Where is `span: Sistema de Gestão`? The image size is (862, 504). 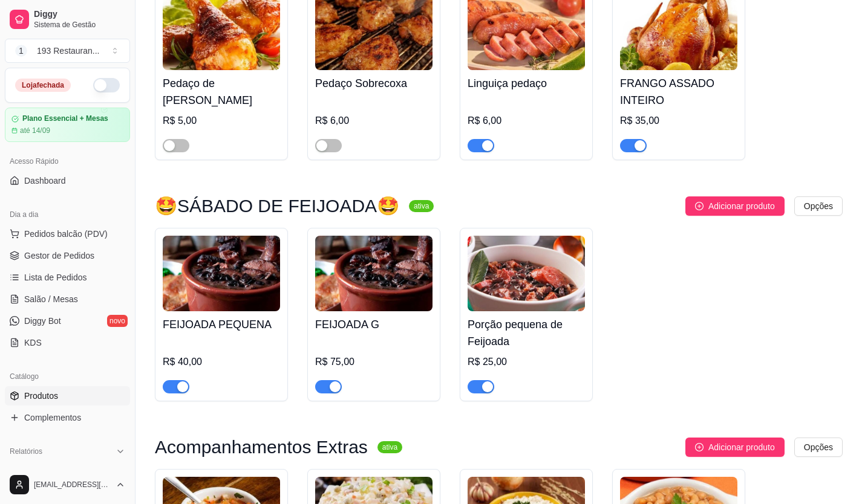 span: Sistema de Gestão is located at coordinates (79, 25).